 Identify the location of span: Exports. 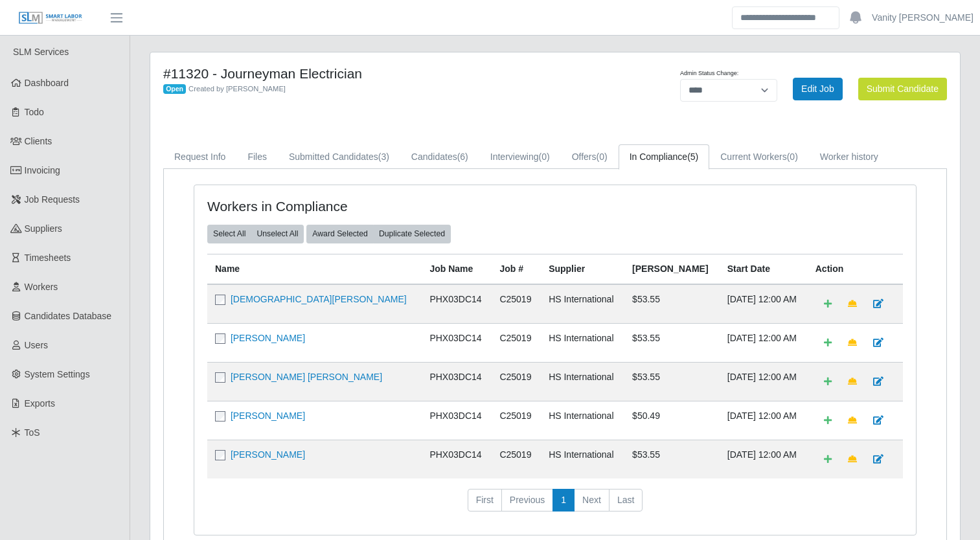
(40, 404).